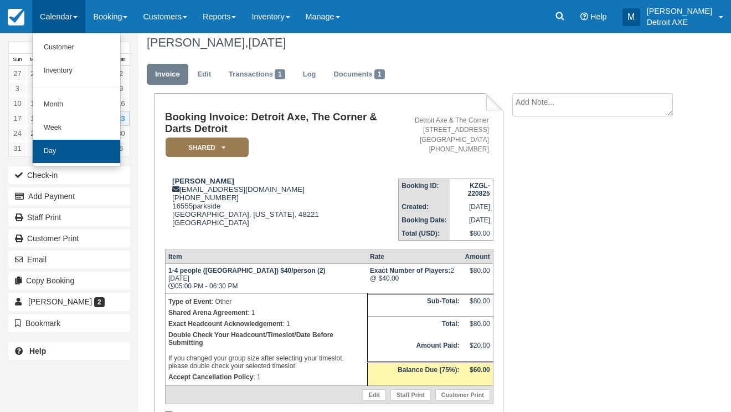 The height and width of the screenshot is (412, 731). What do you see at coordinates (34, 73) in the screenshot?
I see `a: 28` at bounding box center [34, 73].